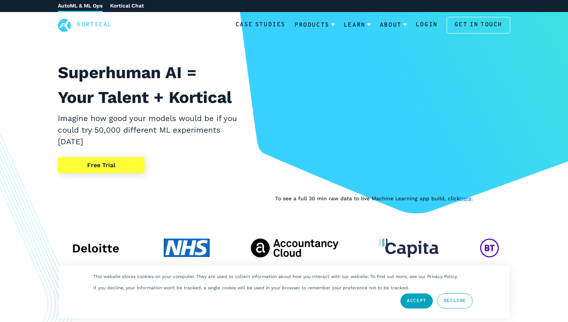 The image size is (568, 322). I want to click on img: BT Global Services client logo, so click(490, 248).